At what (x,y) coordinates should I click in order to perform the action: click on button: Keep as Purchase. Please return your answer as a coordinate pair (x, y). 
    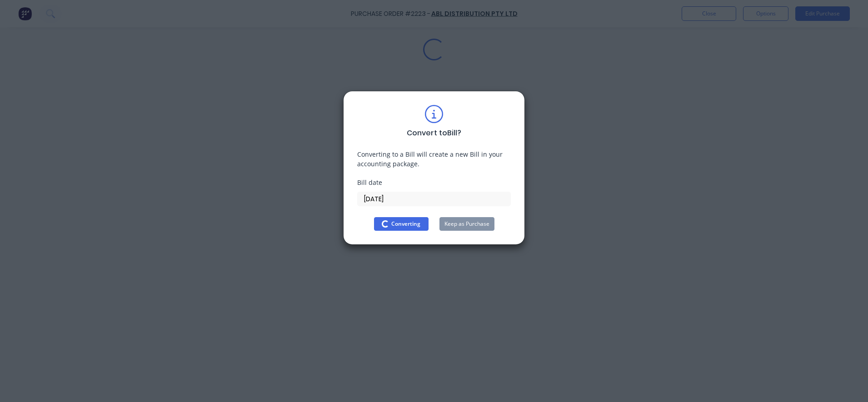
    Looking at the image, I should click on (467, 224).